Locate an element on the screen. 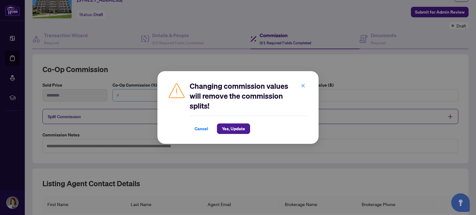 The image size is (476, 215). h2: Changing commission values will remove the commission splits! is located at coordinates (249, 96).